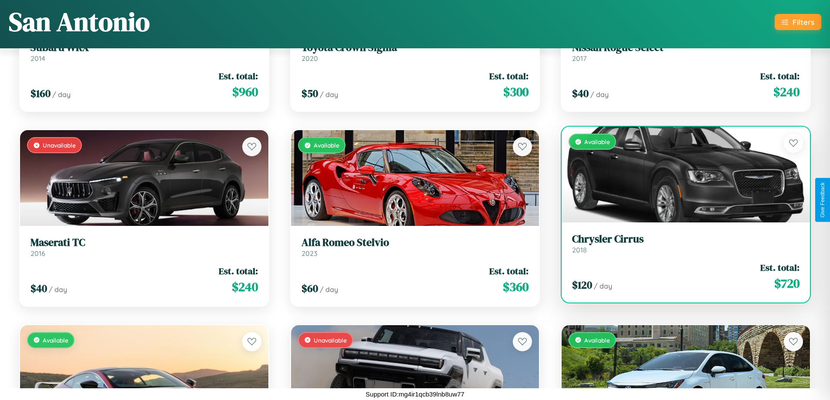  Describe the element at coordinates (310, 58) in the screenshot. I see `span: 2020` at that location.